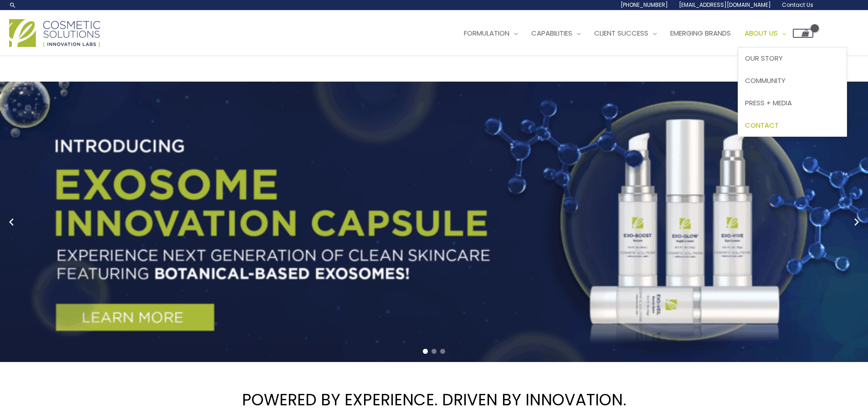 Image resolution: width=868 pixels, height=419 pixels. What do you see at coordinates (700, 33) in the screenshot?
I see `span: Emerging Brands` at bounding box center [700, 33].